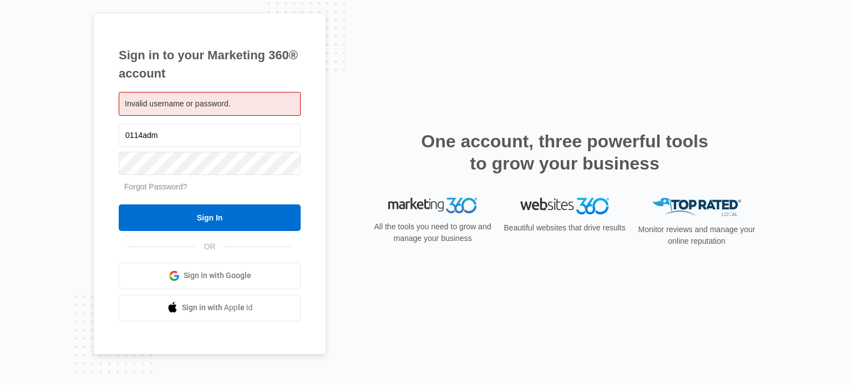  What do you see at coordinates (210, 276) in the screenshot?
I see `a: Sign in with Google` at bounding box center [210, 276].